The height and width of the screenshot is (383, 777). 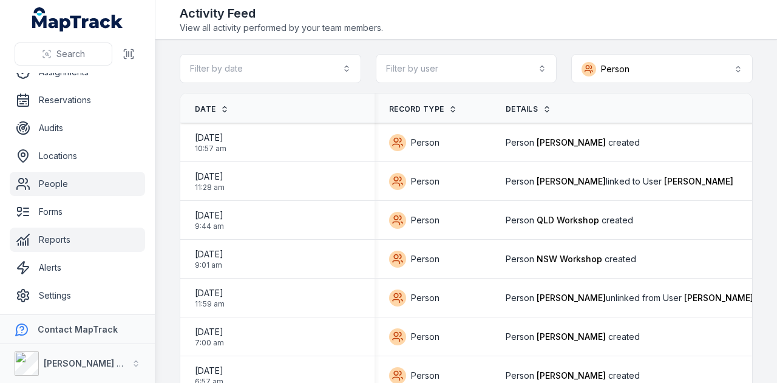 What do you see at coordinates (77, 240) in the screenshot?
I see `a: Reports` at bounding box center [77, 240].